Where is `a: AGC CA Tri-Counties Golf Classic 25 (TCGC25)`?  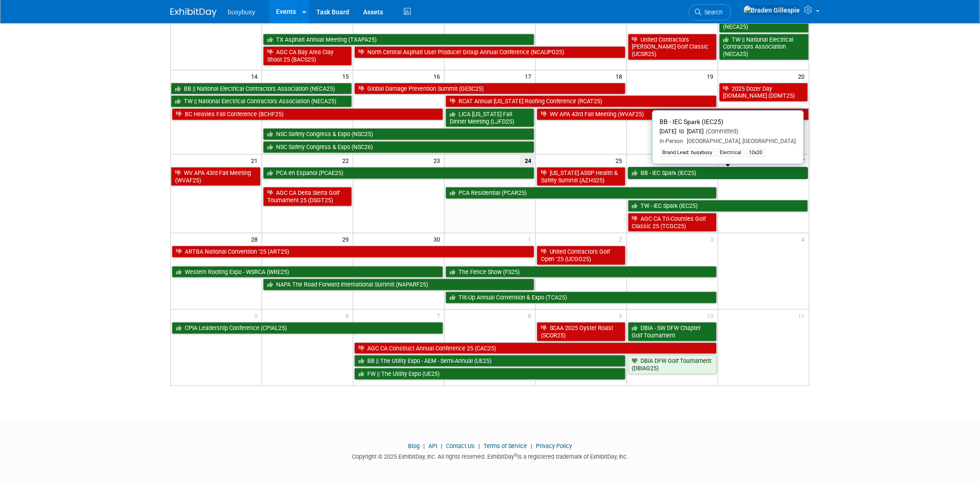 a: AGC CA Tri-Counties Golf Classic 25 (TCGC25) is located at coordinates (673, 222).